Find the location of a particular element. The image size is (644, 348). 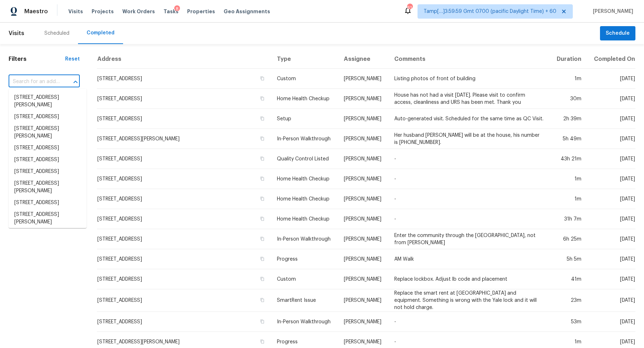

span: Tasks is located at coordinates (171, 11).